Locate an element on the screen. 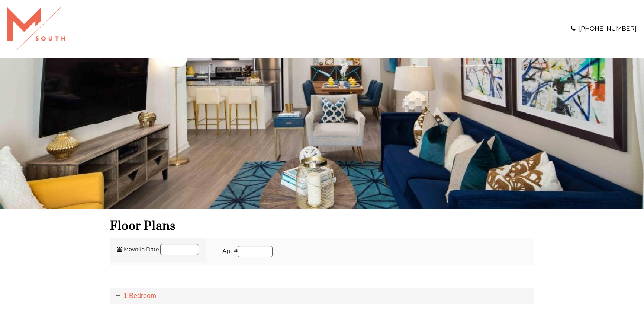  li: Apt # is located at coordinates (247, 252).